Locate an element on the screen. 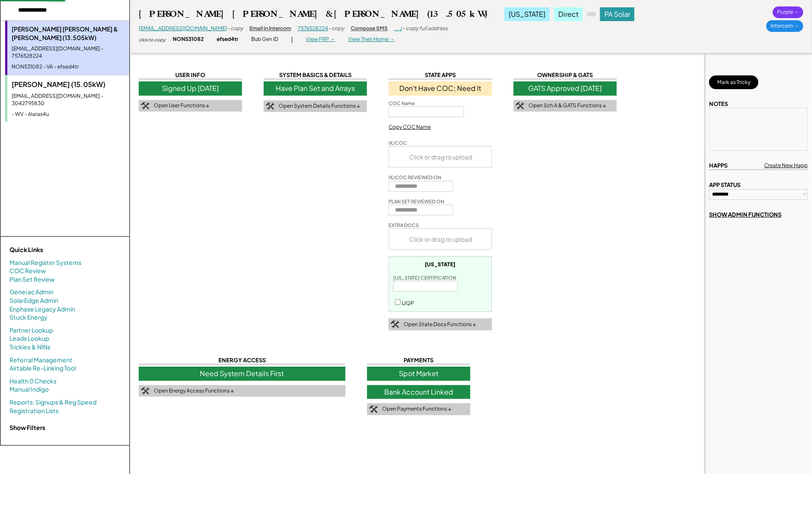 This screenshot has height=517, width=812. div: APP STATUS is located at coordinates (724, 185).